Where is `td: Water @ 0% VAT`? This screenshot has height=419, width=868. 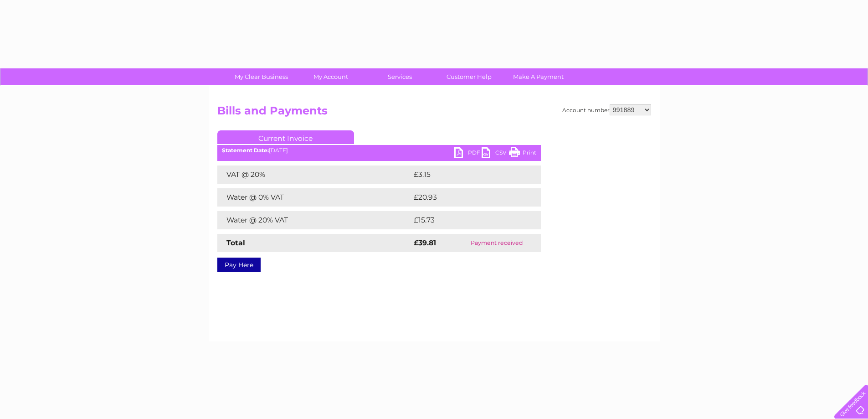 td: Water @ 0% VAT is located at coordinates (314, 197).